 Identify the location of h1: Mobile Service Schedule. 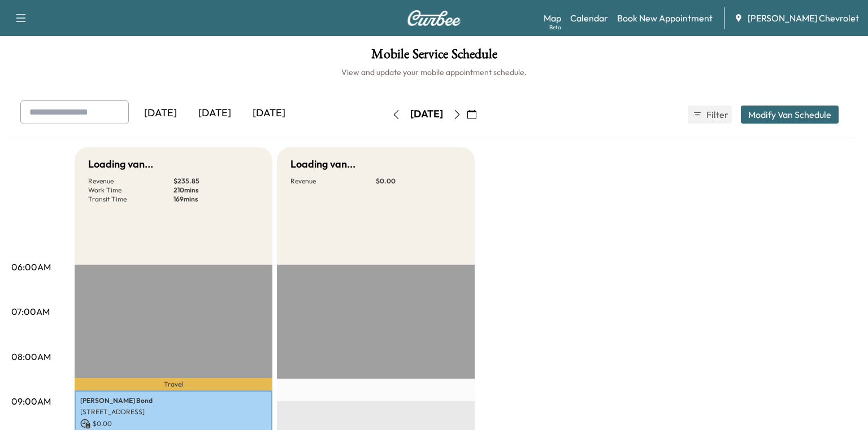
(434, 57).